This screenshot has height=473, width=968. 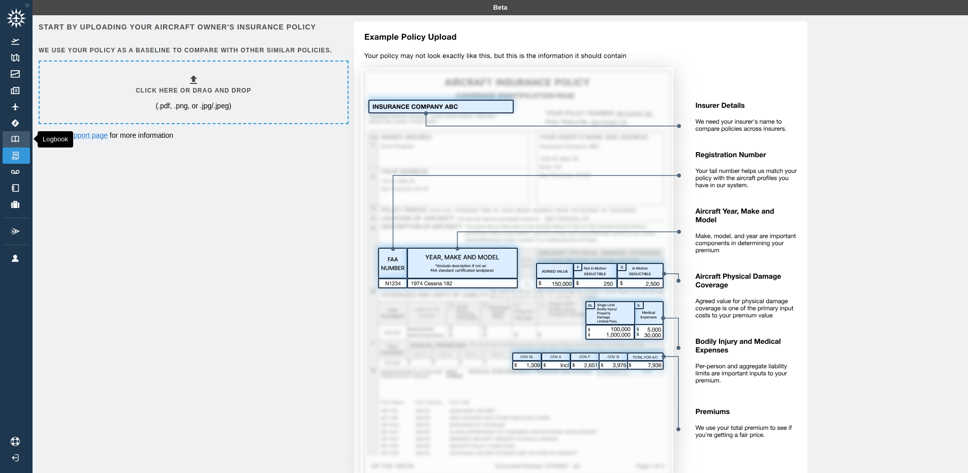 What do you see at coordinates (193, 50) in the screenshot?
I see `h6: We use your policy as a baseline to compare with other similar policies.` at bounding box center [193, 50].